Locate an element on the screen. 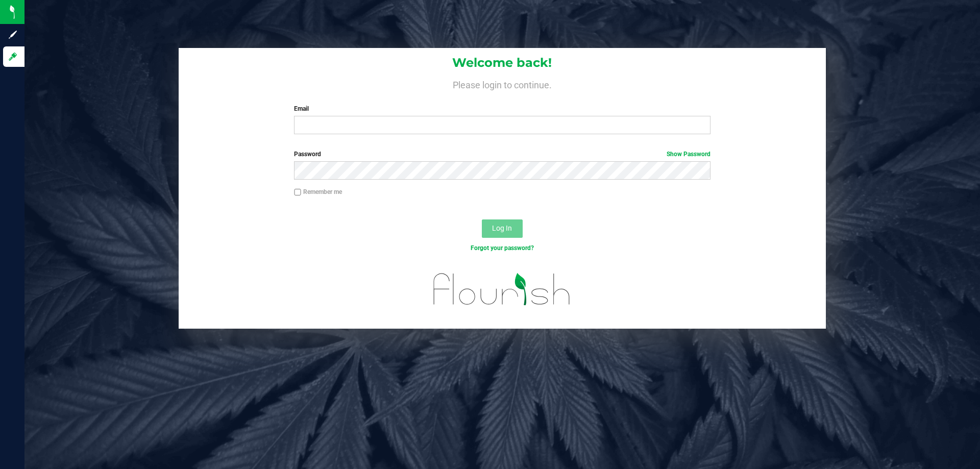  h4: Please login to continue. is located at coordinates (502, 83).